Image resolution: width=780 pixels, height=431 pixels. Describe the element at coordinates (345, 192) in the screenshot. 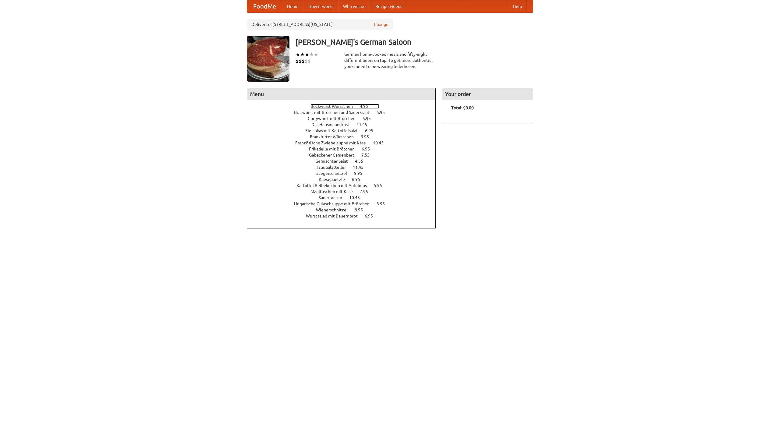

I see `a: Maultaschen mit Käse 7.95` at that location.